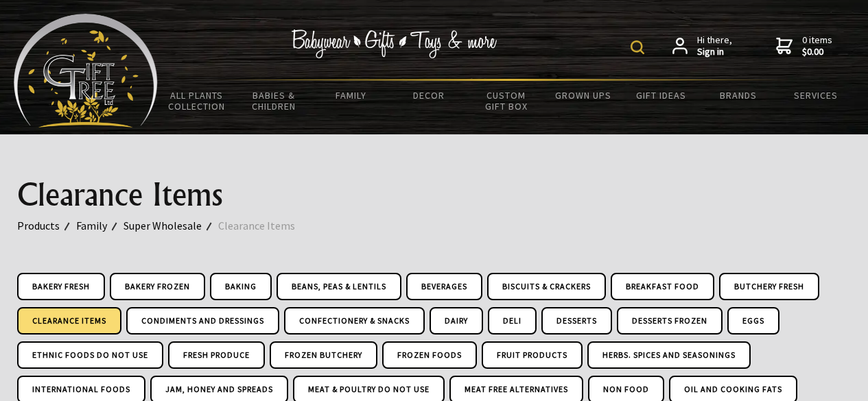 The width and height of the screenshot is (868, 401). I want to click on a: Beverages, so click(443, 287).